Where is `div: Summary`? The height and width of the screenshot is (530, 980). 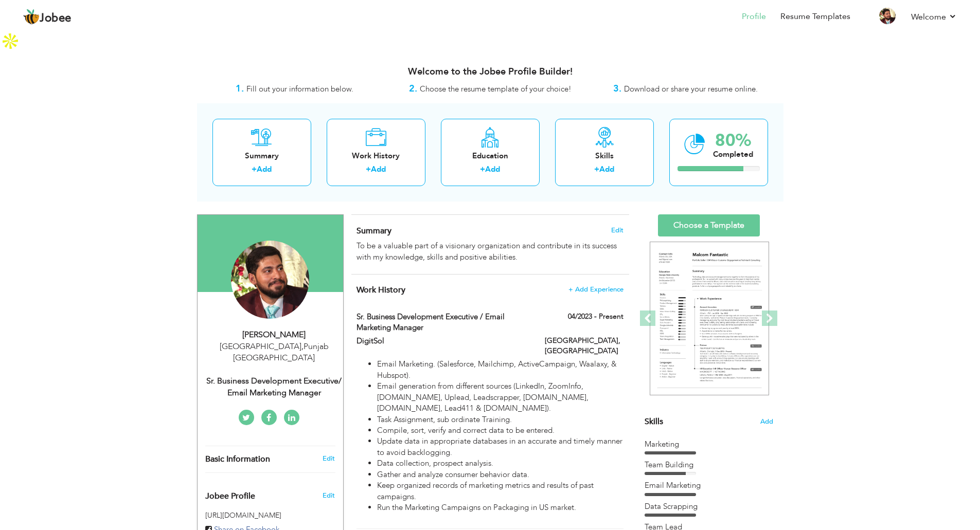
div: Summary is located at coordinates (262, 156).